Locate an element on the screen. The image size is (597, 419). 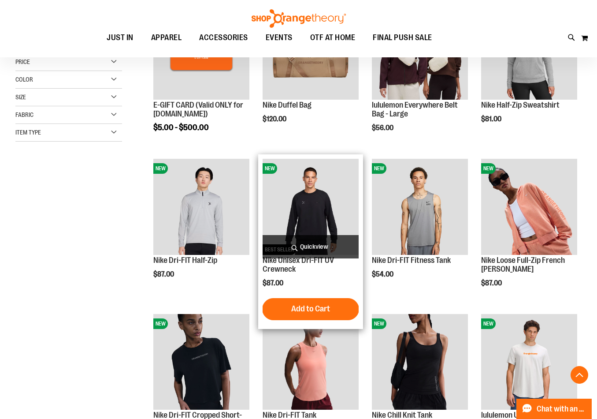
img: Nike Loose Full-Zip French Terry Hoodie is located at coordinates (529, 207).